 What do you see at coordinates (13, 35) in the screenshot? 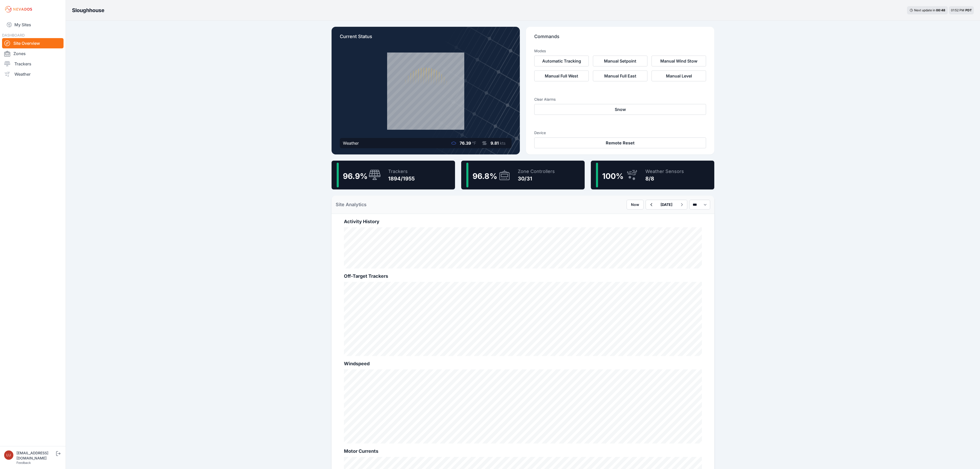
I see `span: DASHBOARD` at bounding box center [13, 35].